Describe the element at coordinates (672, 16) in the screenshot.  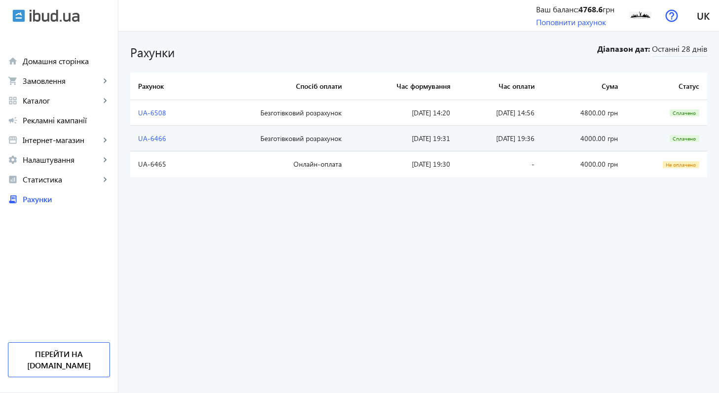
I see `img: help.svg` at that location.